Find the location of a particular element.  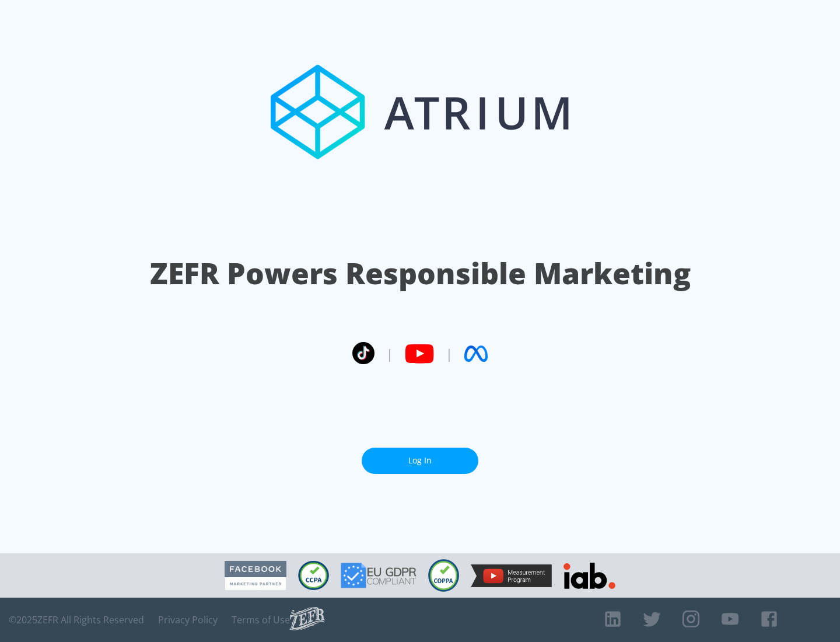

img: IAB is located at coordinates (589, 575).